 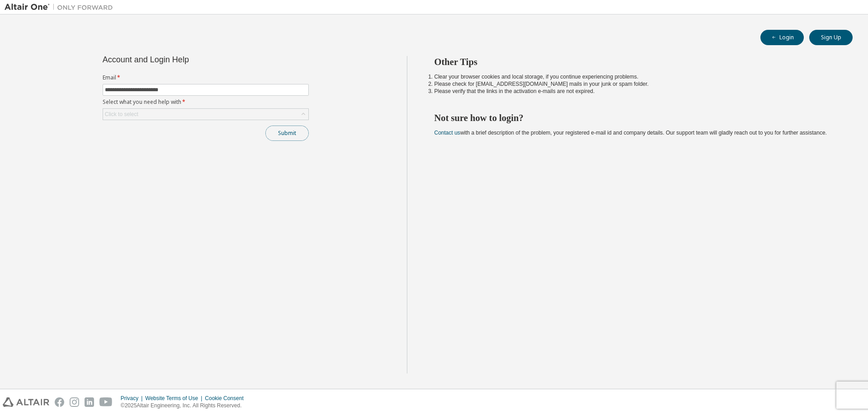 I want to click on li: Clear your browser cookies and local storage, if you continue experiencing problems., so click(x=635, y=77).